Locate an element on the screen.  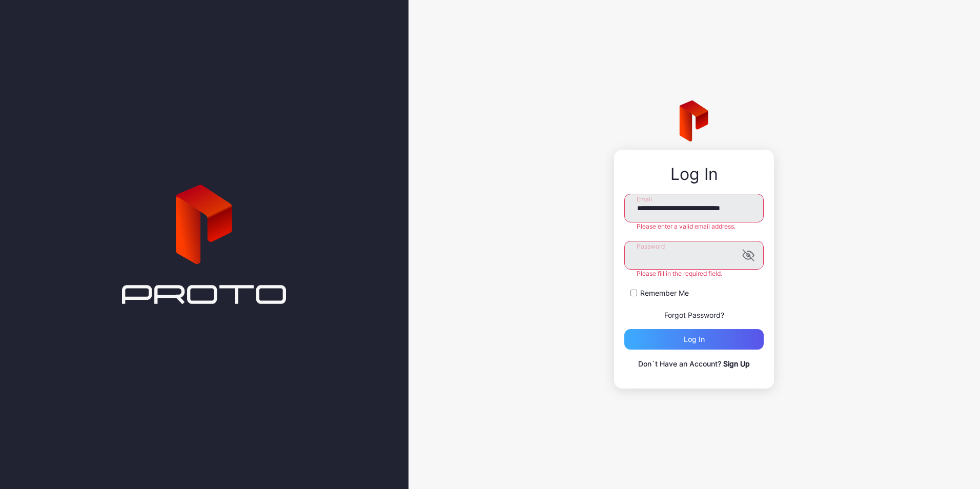
div: Please fill in the required field. is located at coordinates (694, 274).